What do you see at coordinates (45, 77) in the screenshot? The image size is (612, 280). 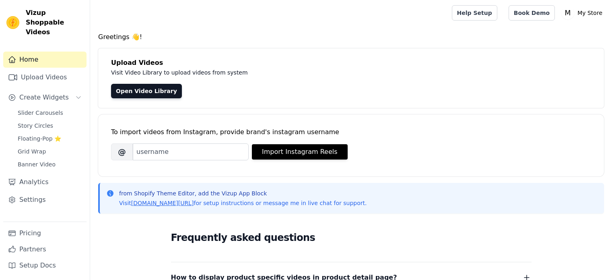 I see `a: Upload Videos` at bounding box center [45, 77].